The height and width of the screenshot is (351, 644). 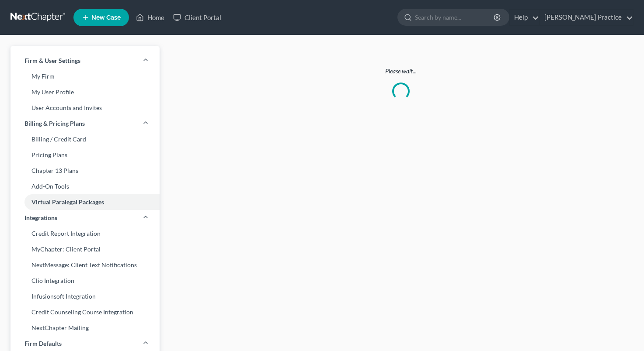 What do you see at coordinates (55, 124) in the screenshot?
I see `span: Billing & Pricing Plans` at bounding box center [55, 124].